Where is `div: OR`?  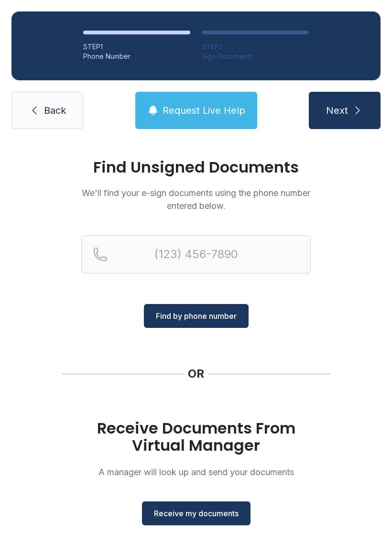 div: OR is located at coordinates (196, 374).